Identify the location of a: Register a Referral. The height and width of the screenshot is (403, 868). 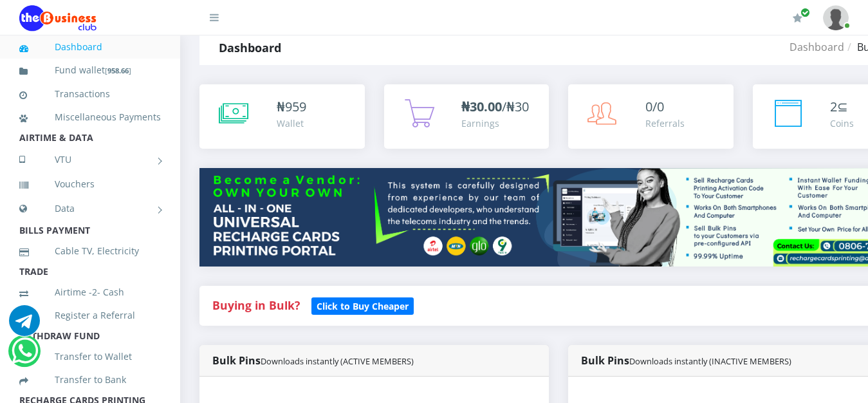
(90, 316).